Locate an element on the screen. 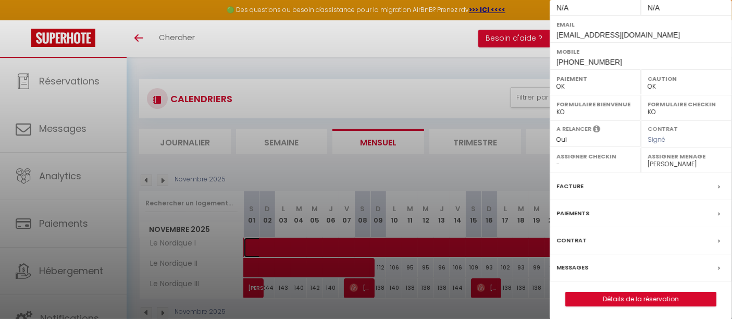 The height and width of the screenshot is (319, 732). label: Mobile is located at coordinates (640, 52).